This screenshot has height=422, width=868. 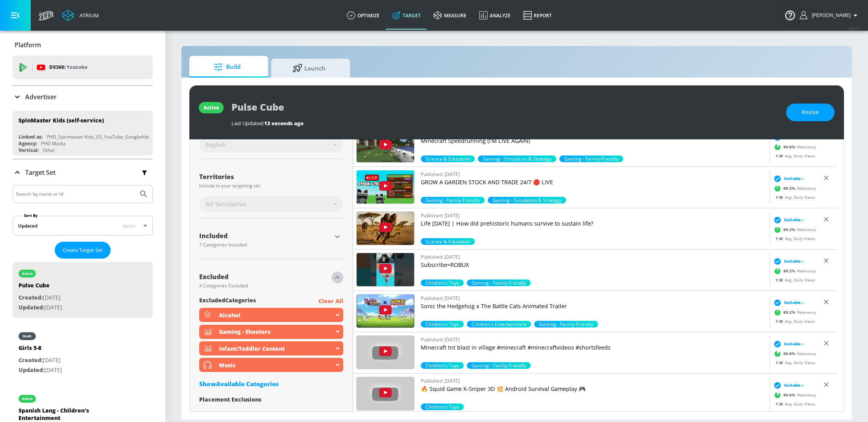 What do you see at coordinates (83, 133) in the screenshot?
I see `div: SpinMaster Kids (self-service)Linked as:PHD_Spinmaster Kids_US_YouTube_GoogleAdsAgency:PHD MediaV...` at bounding box center [83, 133].